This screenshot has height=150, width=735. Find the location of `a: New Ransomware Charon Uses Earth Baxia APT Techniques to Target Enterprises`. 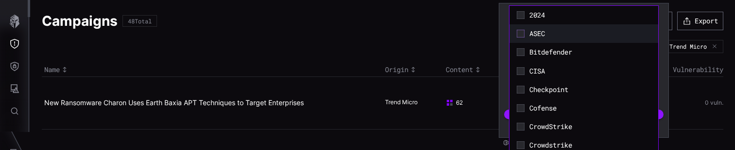

a: New Ransomware Charon Uses Earth Baxia APT Techniques to Target Enterprises is located at coordinates (174, 102).